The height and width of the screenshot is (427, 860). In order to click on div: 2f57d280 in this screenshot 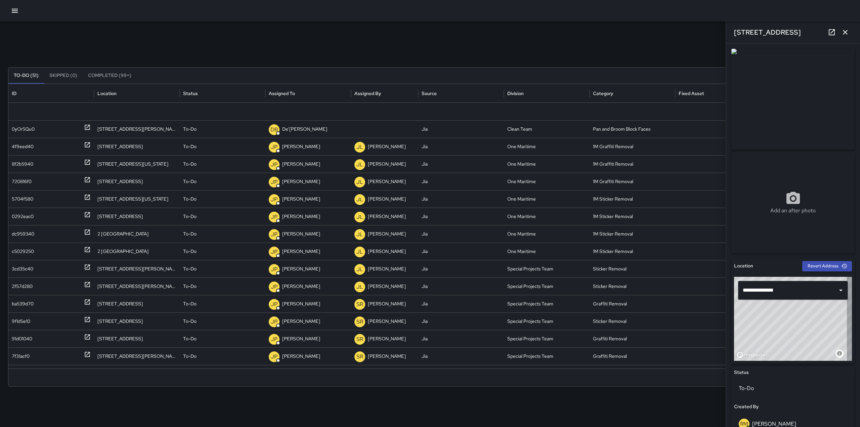, I will do `click(22, 286)`.